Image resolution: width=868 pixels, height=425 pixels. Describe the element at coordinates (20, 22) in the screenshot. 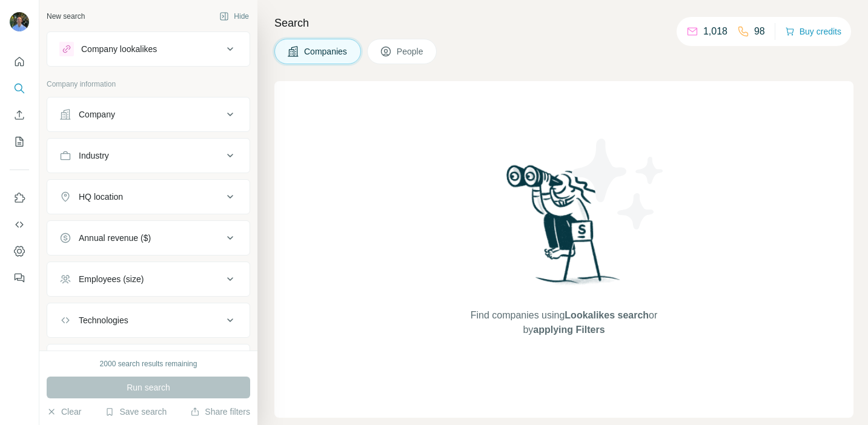

I see `img: Avatar` at that location.